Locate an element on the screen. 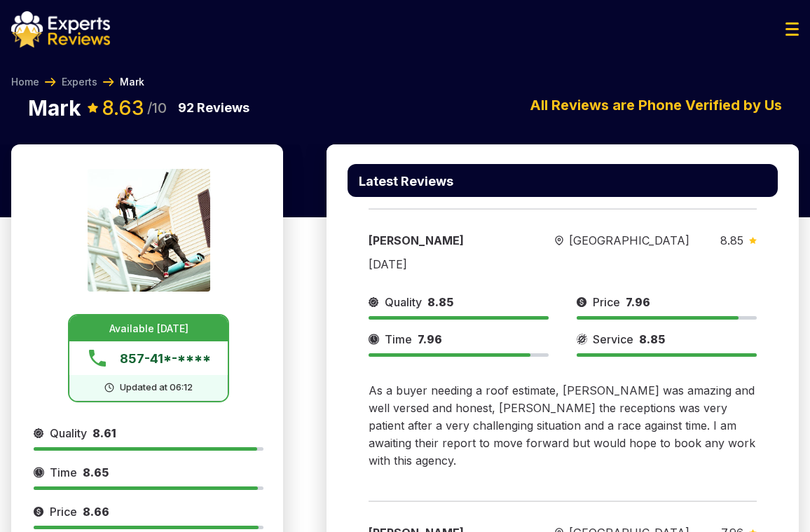 Image resolution: width=810 pixels, height=532 pixels. div: All Reviews are Phone Verified by Us is located at coordinates (563, 105).